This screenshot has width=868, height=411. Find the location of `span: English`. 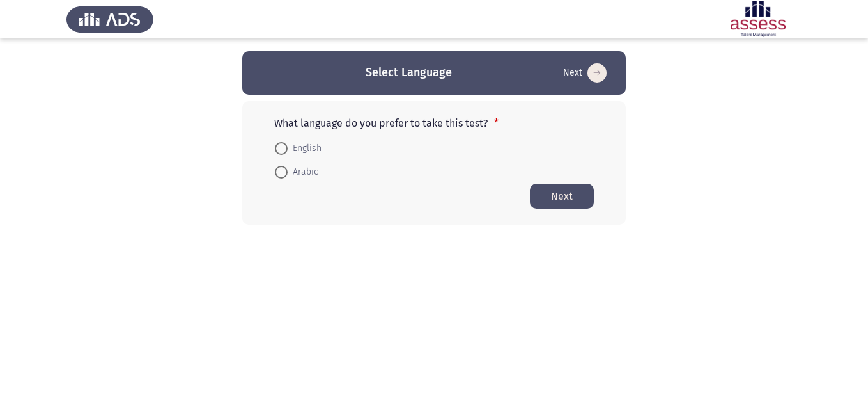

span: English is located at coordinates (304, 148).